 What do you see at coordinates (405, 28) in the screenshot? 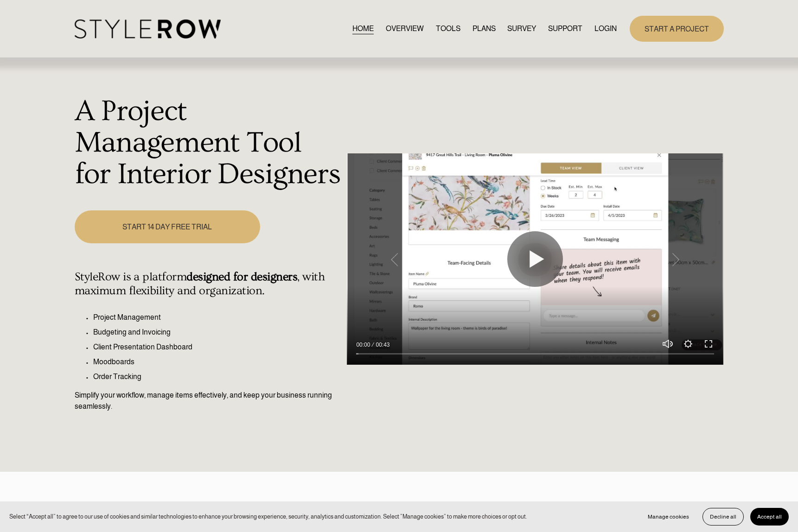
I see `a: OVERVIEW` at bounding box center [405, 28].